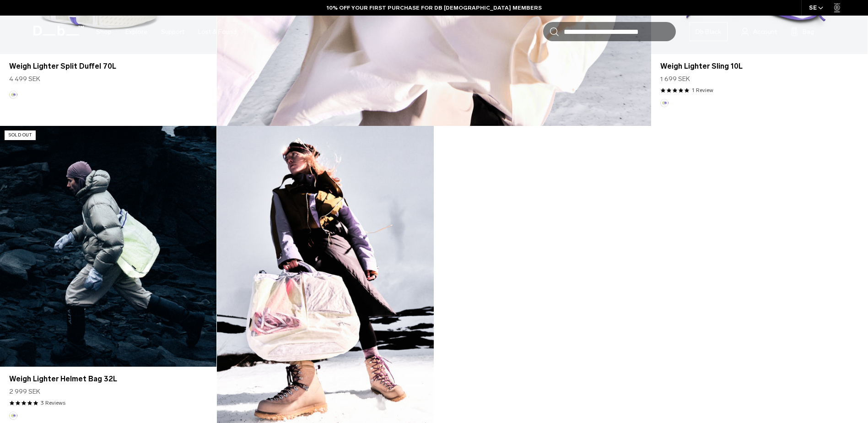 Image resolution: width=868 pixels, height=423 pixels. What do you see at coordinates (108, 379) in the screenshot?
I see `a: Weigh Lighter Helmet Bag 32L` at bounding box center [108, 379].